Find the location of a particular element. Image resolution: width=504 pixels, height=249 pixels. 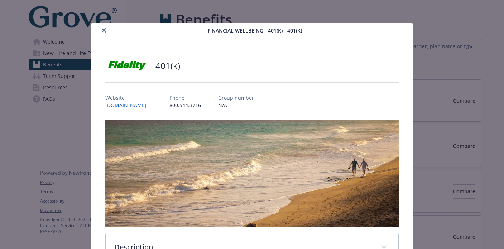

p: 800.544.3716 is located at coordinates (185, 105).